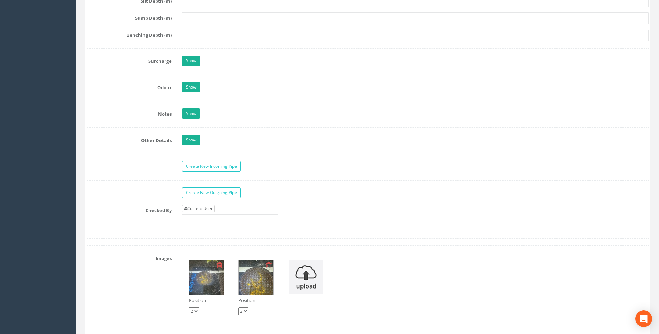 This screenshot has width=659, height=334. What do you see at coordinates (129, 60) in the screenshot?
I see `label: Surcharge` at bounding box center [129, 60].